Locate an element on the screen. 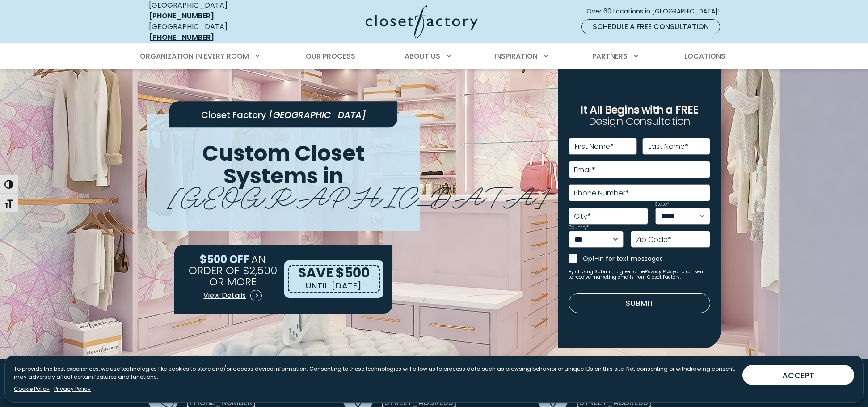 The image size is (868, 407). p: To provide the best experiences, we use technologies like cookies to store and/or access device i... is located at coordinates (375, 373).